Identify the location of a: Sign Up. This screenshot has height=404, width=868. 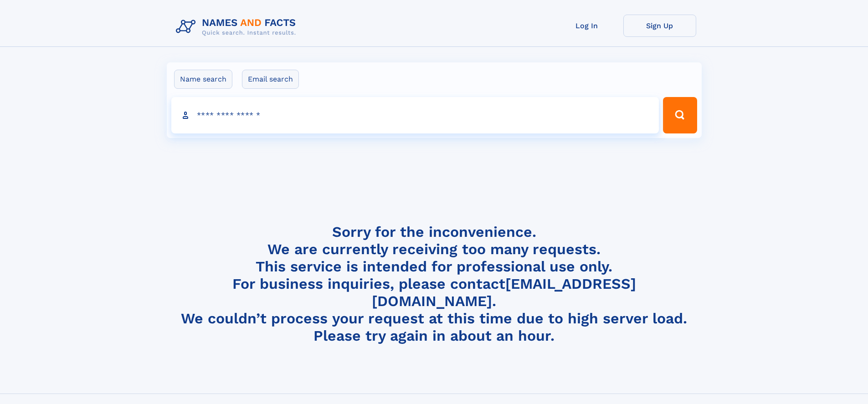
(660, 26).